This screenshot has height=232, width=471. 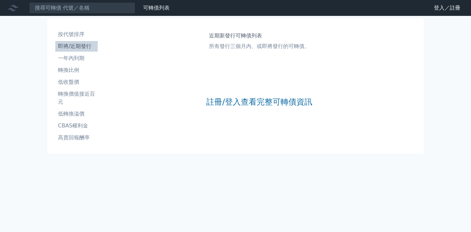 What do you see at coordinates (76, 114) in the screenshot?
I see `li: 低轉換溢價` at bounding box center [76, 114].